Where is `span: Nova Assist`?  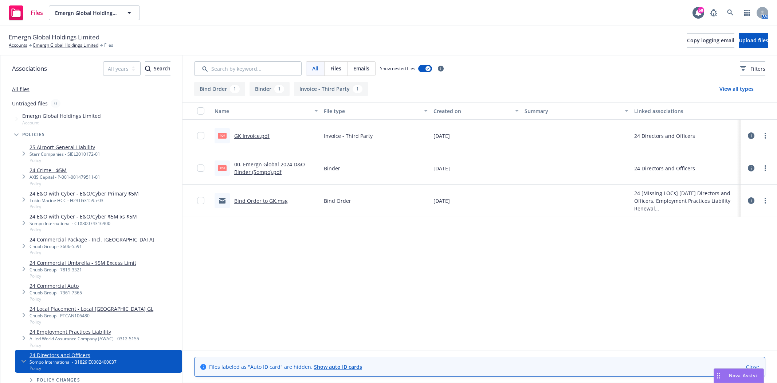 span: Nova Assist is located at coordinates (743, 375).